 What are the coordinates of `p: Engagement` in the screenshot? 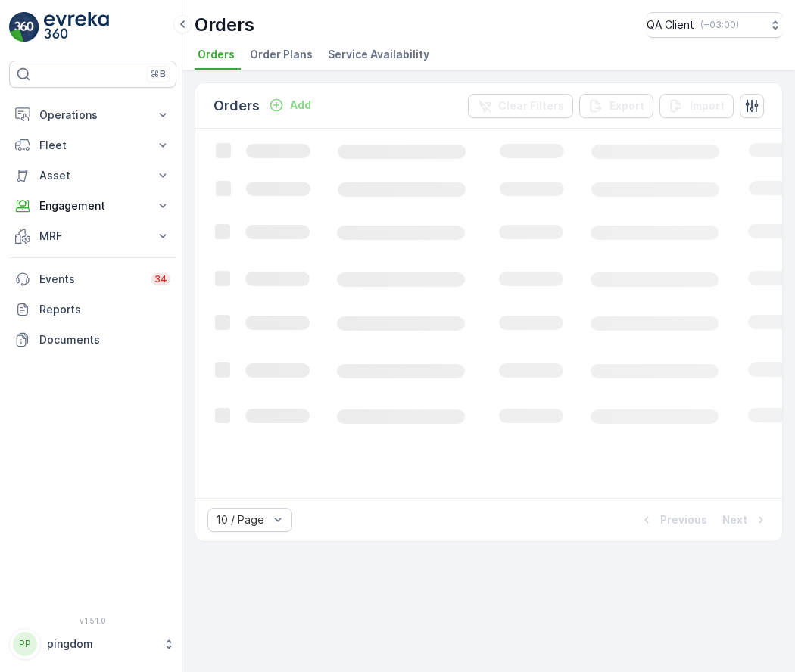 It's located at (92, 206).